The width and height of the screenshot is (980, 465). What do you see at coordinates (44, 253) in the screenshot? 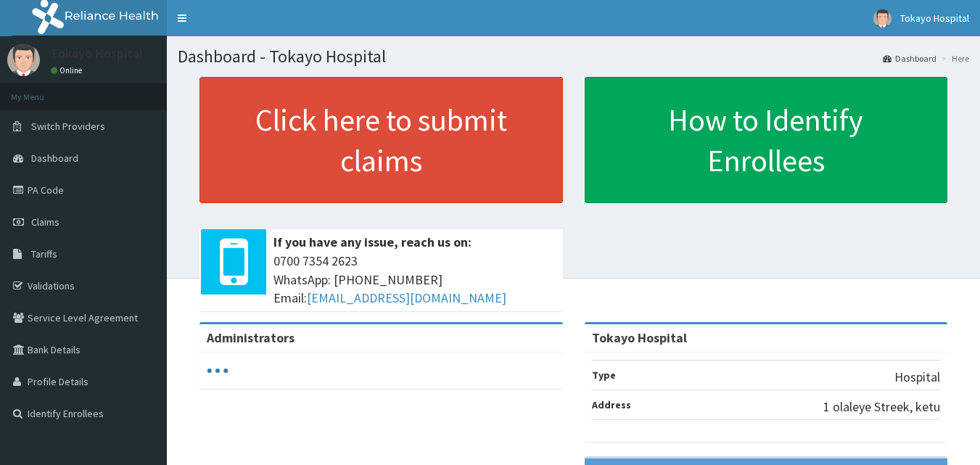
I see `span: Tariffs` at bounding box center [44, 253].